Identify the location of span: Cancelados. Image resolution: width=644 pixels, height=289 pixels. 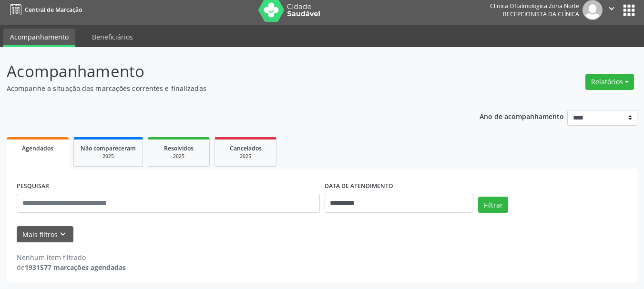
(245, 148).